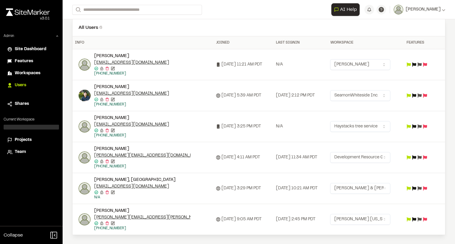  Describe the element at coordinates (101, 28) in the screenshot. I see `span: 6` at that location.